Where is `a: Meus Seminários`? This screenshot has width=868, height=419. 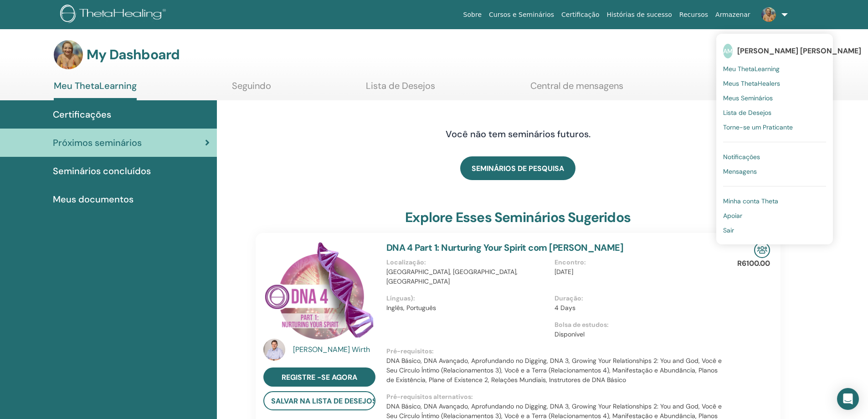
a: Meus Seminários is located at coordinates (775, 98).